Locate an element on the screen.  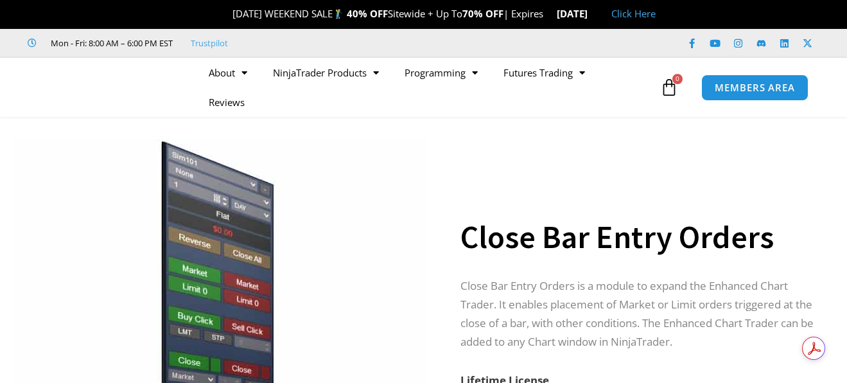
a: Trustpilot is located at coordinates (209, 43).